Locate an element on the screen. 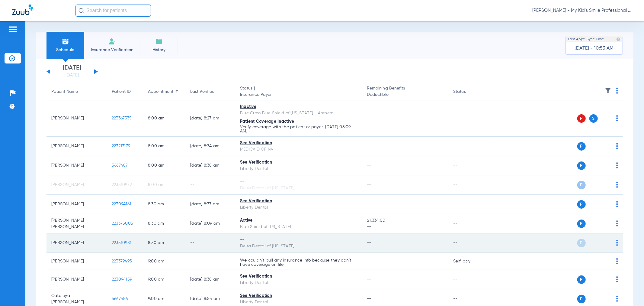  span: Insurance Payer is located at coordinates (299, 94).